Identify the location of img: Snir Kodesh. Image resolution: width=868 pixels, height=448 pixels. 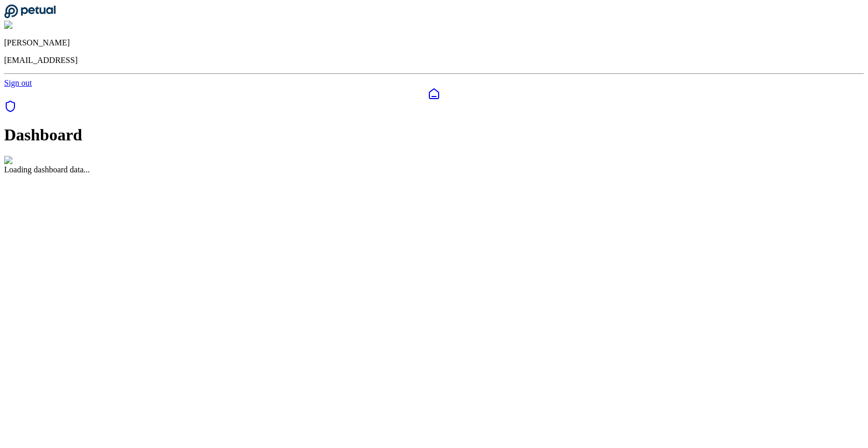
(29, 25).